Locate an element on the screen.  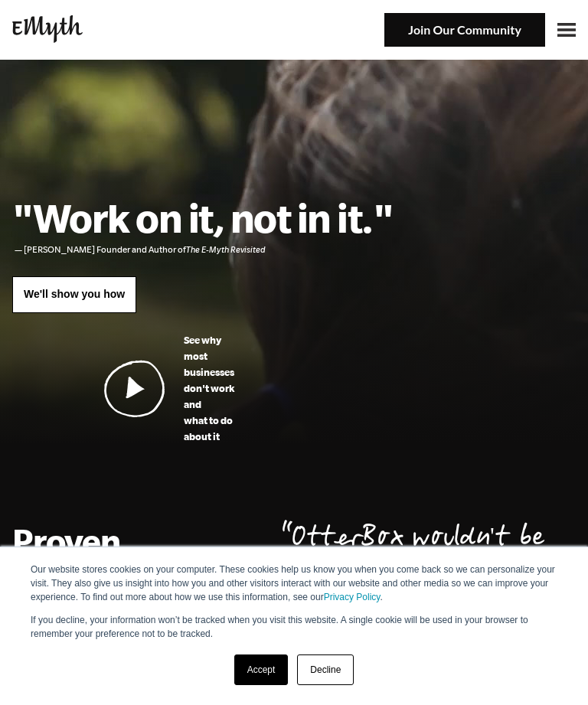
a: Privacy Policy is located at coordinates (352, 597).